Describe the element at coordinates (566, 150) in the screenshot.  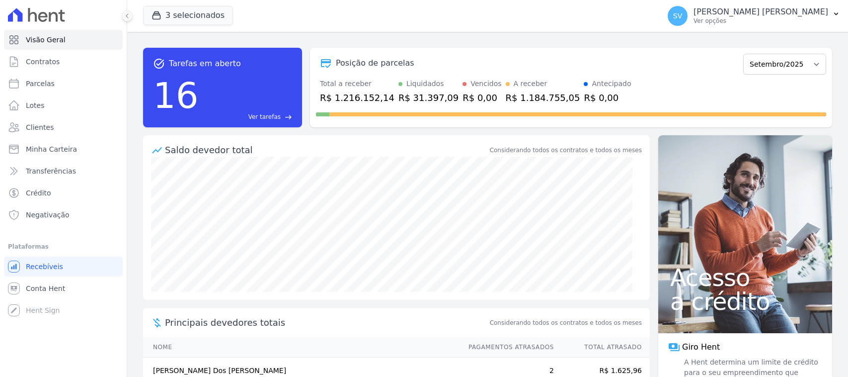
I see `div: Considerando todos os contratos e todos os meses` at that location.